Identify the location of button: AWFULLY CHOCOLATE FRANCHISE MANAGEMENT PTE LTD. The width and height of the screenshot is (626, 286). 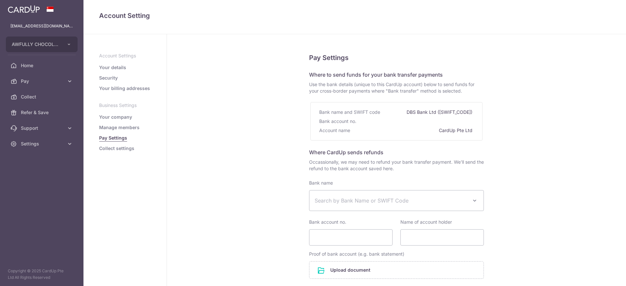
(42, 44).